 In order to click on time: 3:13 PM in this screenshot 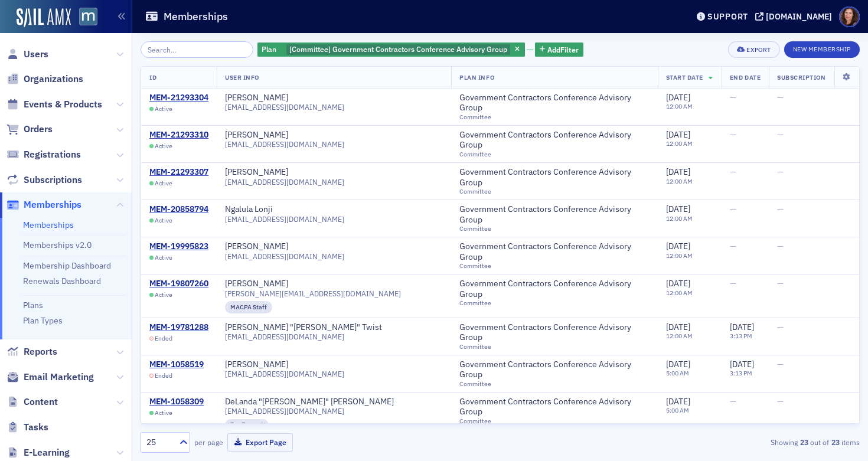, I will do `click(742, 373)`.